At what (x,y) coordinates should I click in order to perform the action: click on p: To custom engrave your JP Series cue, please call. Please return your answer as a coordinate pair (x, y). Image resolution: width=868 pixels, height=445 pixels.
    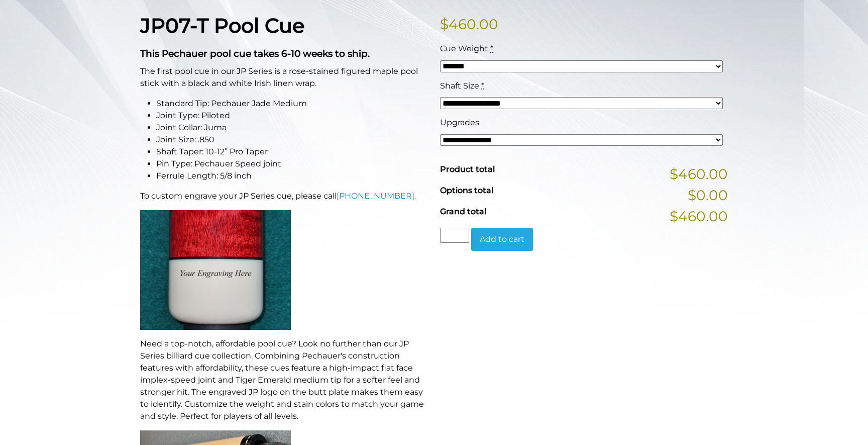
    Looking at the image, I should click on (284, 196).